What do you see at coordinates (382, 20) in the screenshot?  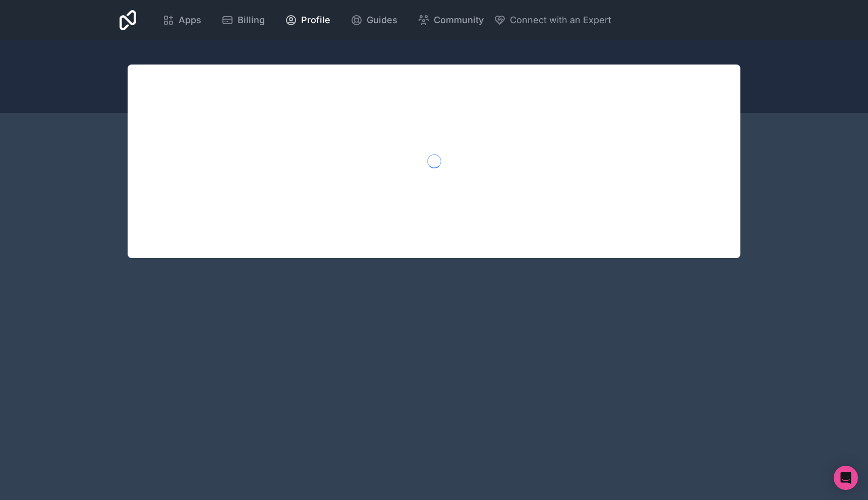 I see `span: Guides` at bounding box center [382, 20].